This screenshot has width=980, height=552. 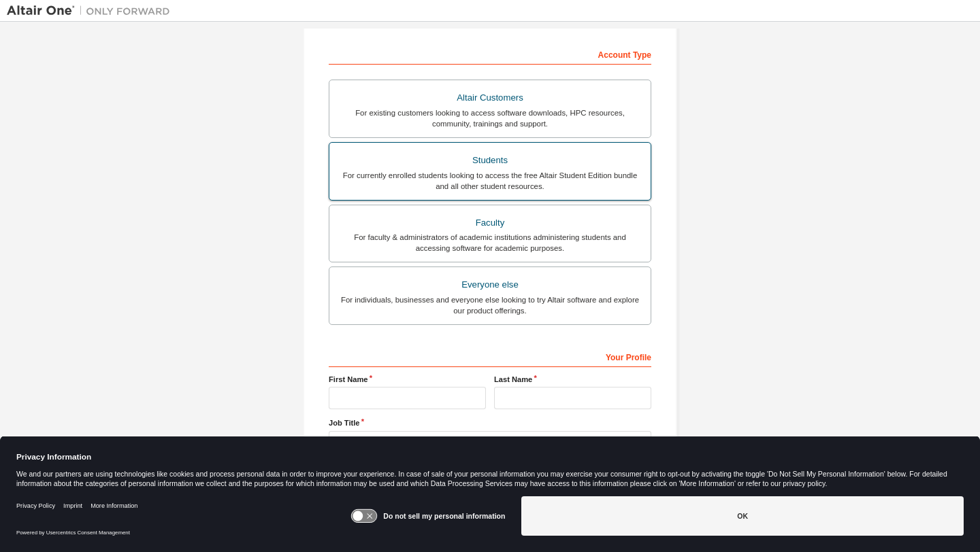 I want to click on div: Students, so click(x=490, y=160).